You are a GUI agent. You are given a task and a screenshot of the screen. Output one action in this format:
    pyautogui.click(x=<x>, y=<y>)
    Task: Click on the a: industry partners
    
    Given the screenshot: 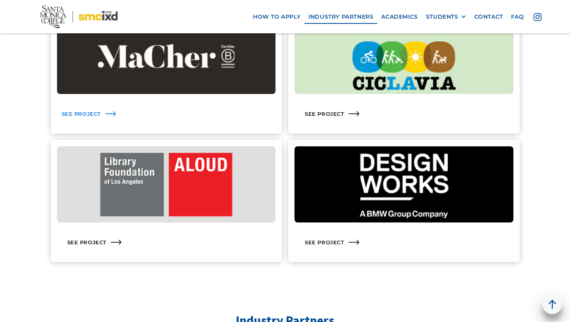 What is the action you would take?
    pyautogui.click(x=341, y=16)
    